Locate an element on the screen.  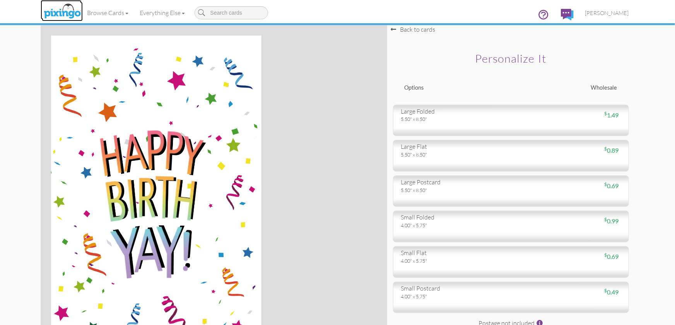
div: Wholesale is located at coordinates (567, 88).